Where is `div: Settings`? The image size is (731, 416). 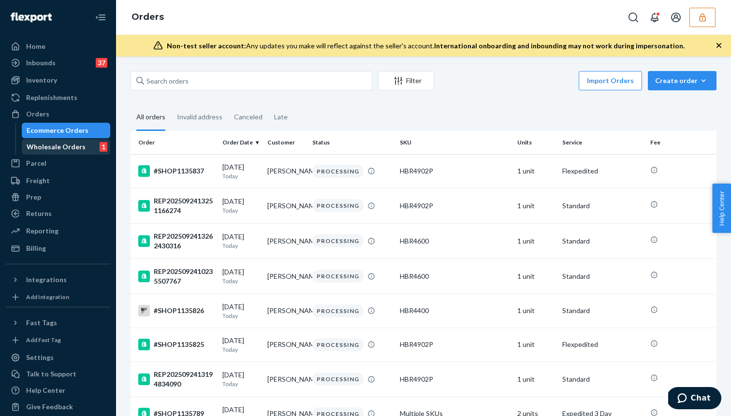 div: Settings is located at coordinates (40, 358).